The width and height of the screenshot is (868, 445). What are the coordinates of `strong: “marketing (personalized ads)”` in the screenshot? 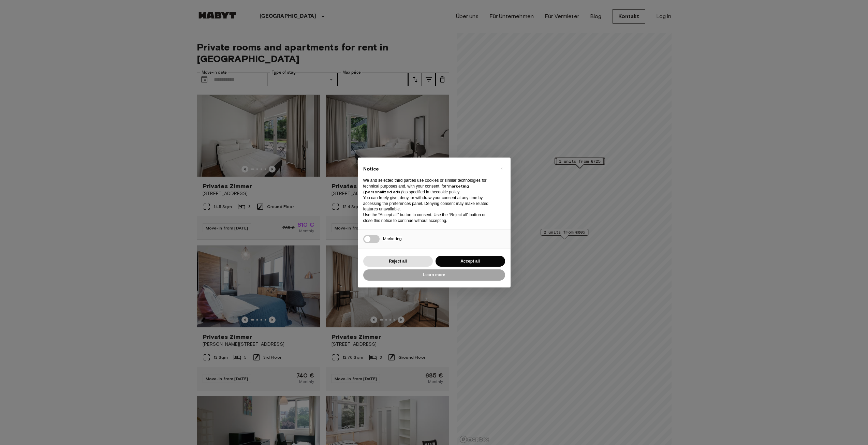 It's located at (416, 189).